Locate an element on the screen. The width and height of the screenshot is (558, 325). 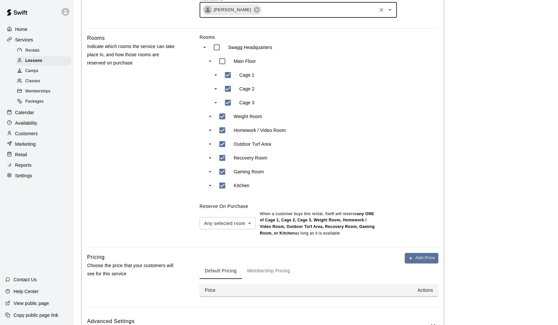
div: Memberships is located at coordinates (43, 91).